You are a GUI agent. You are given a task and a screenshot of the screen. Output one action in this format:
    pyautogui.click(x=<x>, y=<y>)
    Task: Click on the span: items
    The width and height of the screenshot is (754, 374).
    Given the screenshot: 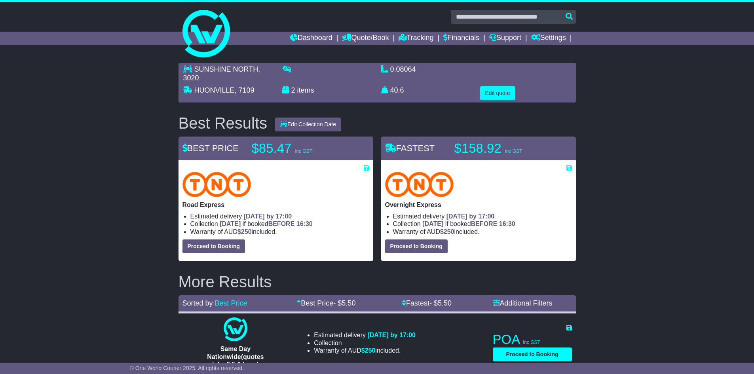 What is the action you would take?
    pyautogui.click(x=306, y=90)
    